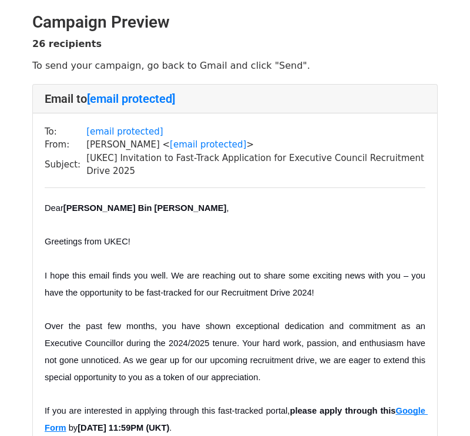 Image resolution: width=470 pixels, height=436 pixels. Describe the element at coordinates (236, 419) in the screenshot. I see `span: Google Form` at that location.